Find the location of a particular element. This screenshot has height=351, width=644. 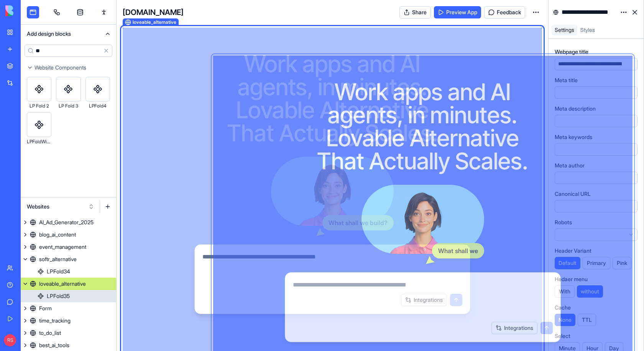

button: Clear is located at coordinates (106, 51).